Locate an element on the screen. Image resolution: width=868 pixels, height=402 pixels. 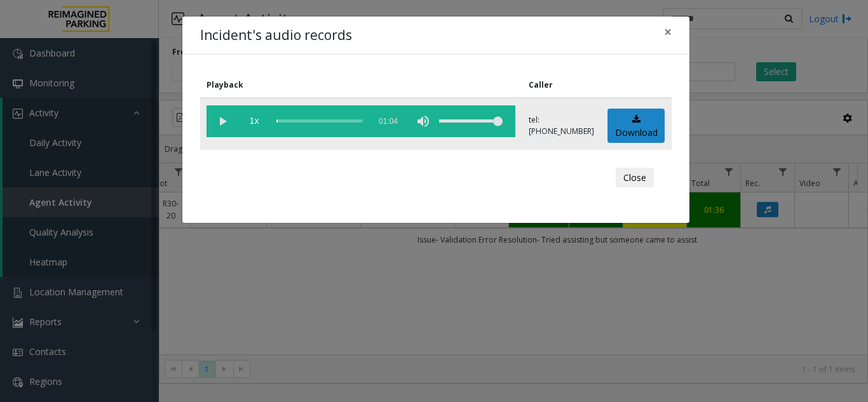
span: playback speed button is located at coordinates (254, 121).